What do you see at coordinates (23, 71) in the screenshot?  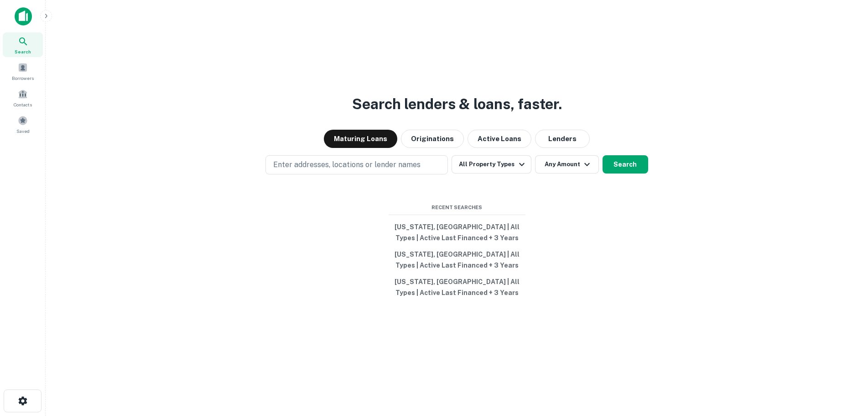 I see `a: Borrowers` at bounding box center [23, 71].